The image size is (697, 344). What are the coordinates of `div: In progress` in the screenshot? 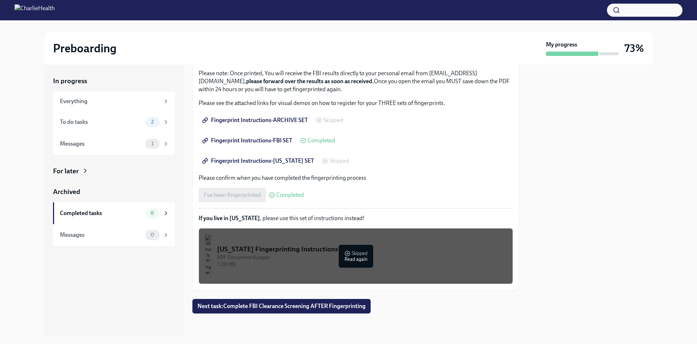 It's located at (114, 81).